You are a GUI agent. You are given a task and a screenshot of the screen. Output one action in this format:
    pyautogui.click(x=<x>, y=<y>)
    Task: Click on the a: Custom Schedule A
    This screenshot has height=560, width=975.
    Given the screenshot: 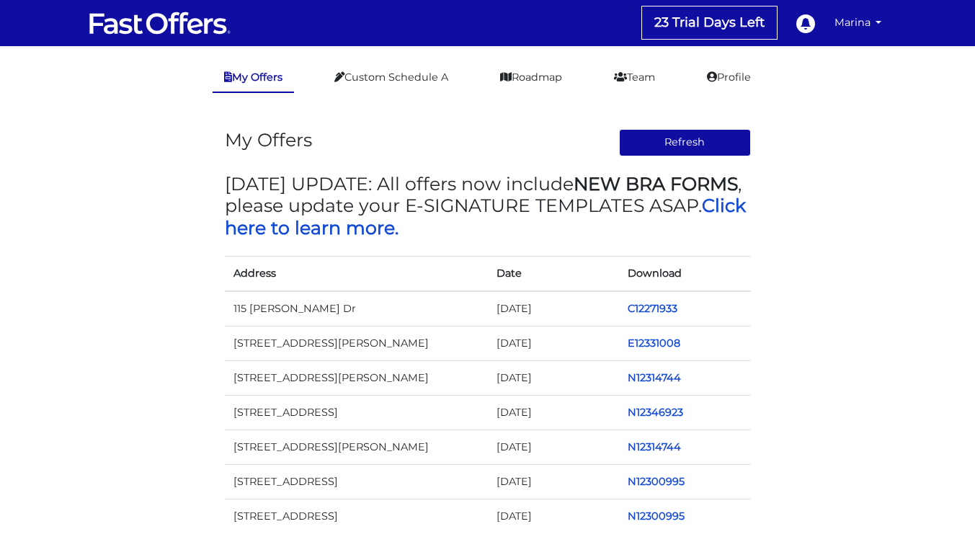 What is the action you would take?
    pyautogui.click(x=391, y=77)
    